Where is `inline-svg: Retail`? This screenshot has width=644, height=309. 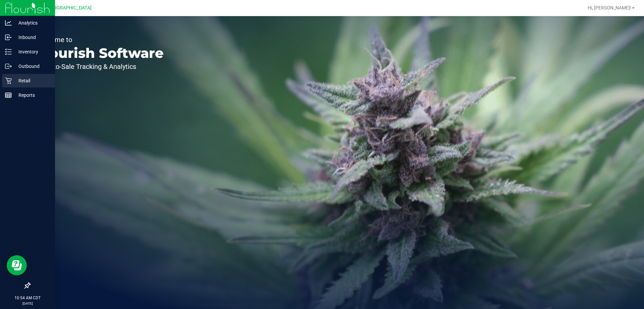 inline-svg: Retail is located at coordinates (9, 81).